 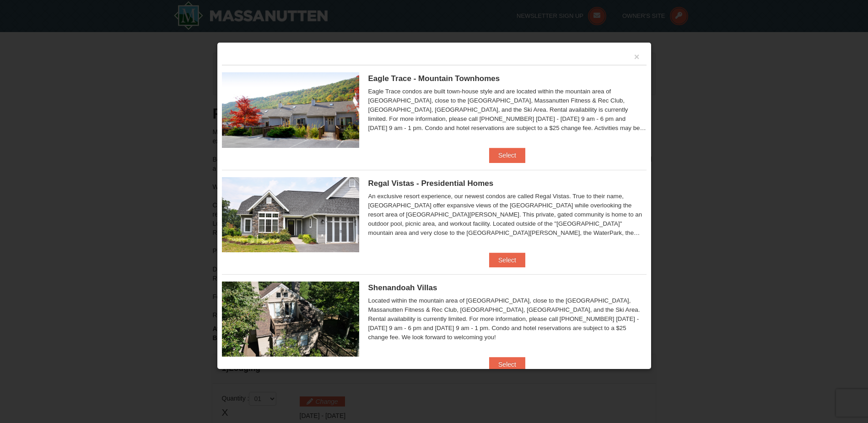 I want to click on img: 19219019-2-e70bf45f.jpg, so click(x=291, y=319).